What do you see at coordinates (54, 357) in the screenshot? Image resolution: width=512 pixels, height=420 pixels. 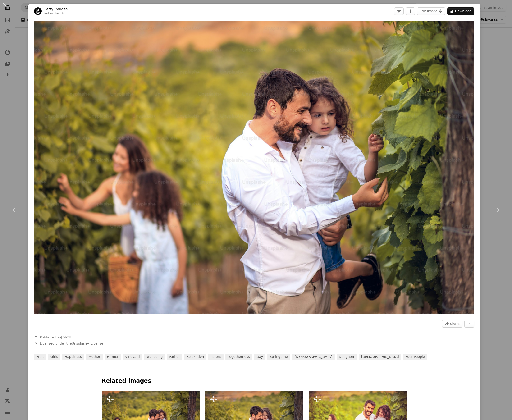 I see `a: girls` at bounding box center [54, 357].